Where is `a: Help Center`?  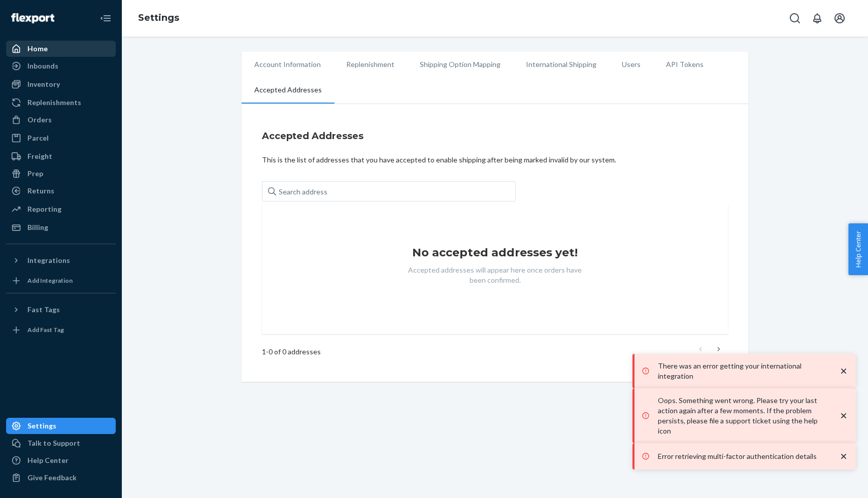 a: Help Center is located at coordinates (61, 460).